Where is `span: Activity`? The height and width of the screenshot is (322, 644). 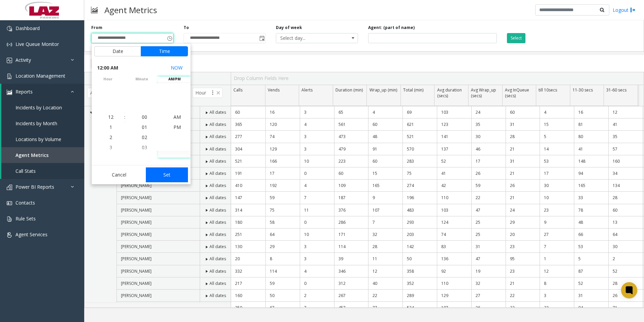
span: Activity is located at coordinates (23, 60).